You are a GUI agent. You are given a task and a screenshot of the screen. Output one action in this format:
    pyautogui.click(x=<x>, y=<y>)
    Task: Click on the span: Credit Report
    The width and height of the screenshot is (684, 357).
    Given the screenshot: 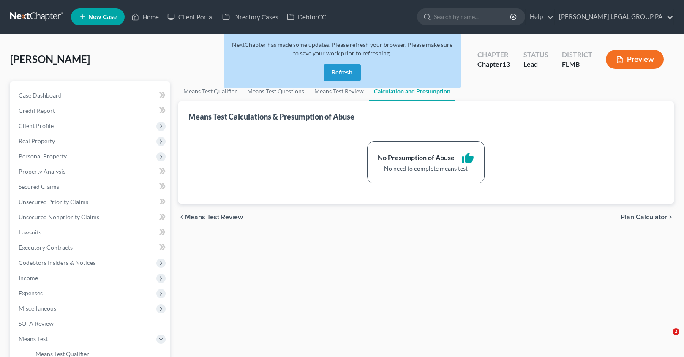 What is the action you would take?
    pyautogui.click(x=37, y=110)
    